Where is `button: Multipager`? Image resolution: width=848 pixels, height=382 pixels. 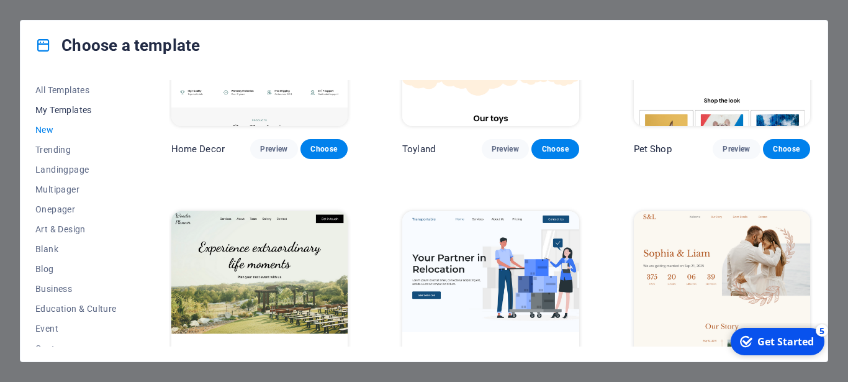
button: Multipager is located at coordinates (76, 189).